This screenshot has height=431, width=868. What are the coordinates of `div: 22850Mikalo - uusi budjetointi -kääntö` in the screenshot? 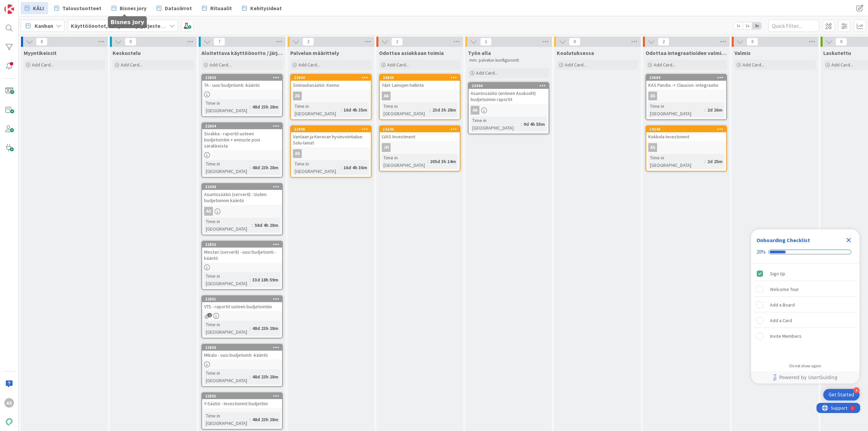 It's located at (242, 352).